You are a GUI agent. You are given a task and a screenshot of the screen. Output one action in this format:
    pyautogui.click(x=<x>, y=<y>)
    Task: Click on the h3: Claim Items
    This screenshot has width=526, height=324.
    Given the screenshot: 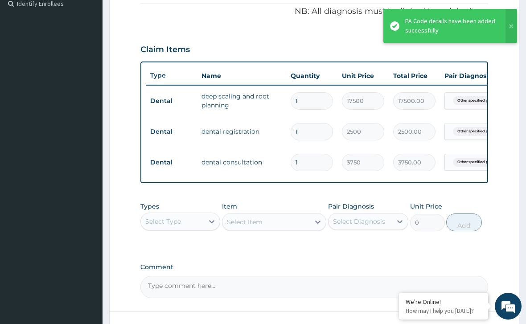 What is the action you would take?
    pyautogui.click(x=165, y=50)
    